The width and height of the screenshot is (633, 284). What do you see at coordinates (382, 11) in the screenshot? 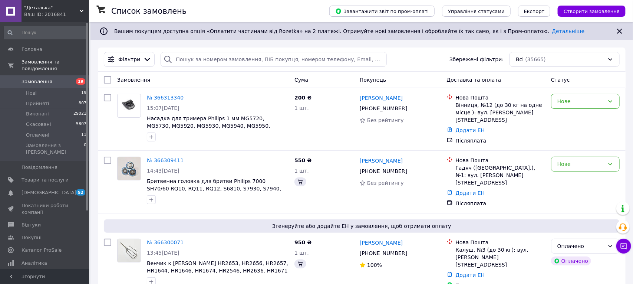
I see `span: Завантажити звіт по пром-оплаті` at bounding box center [382, 11].